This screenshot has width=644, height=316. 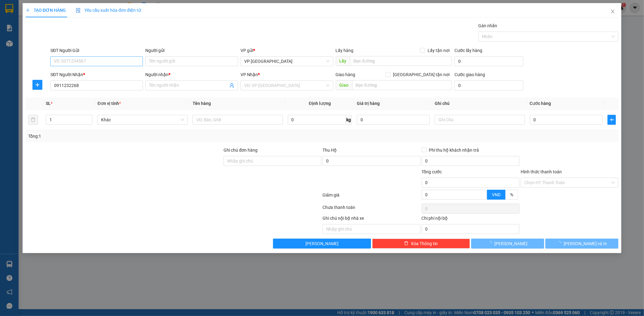 I want to click on span: Khác, so click(x=143, y=120).